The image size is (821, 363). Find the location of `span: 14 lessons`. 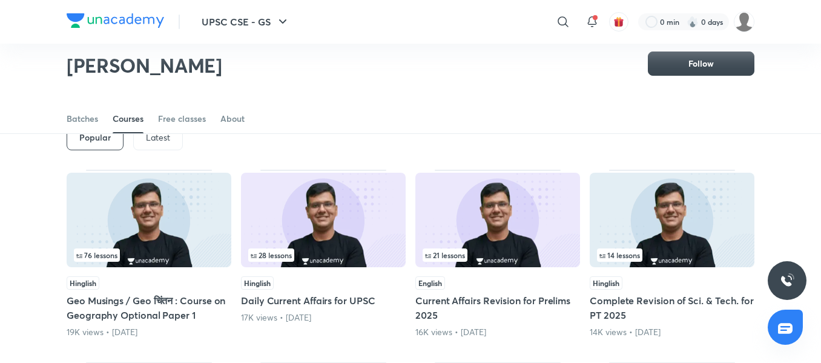

span: 14 lessons is located at coordinates (619, 255).